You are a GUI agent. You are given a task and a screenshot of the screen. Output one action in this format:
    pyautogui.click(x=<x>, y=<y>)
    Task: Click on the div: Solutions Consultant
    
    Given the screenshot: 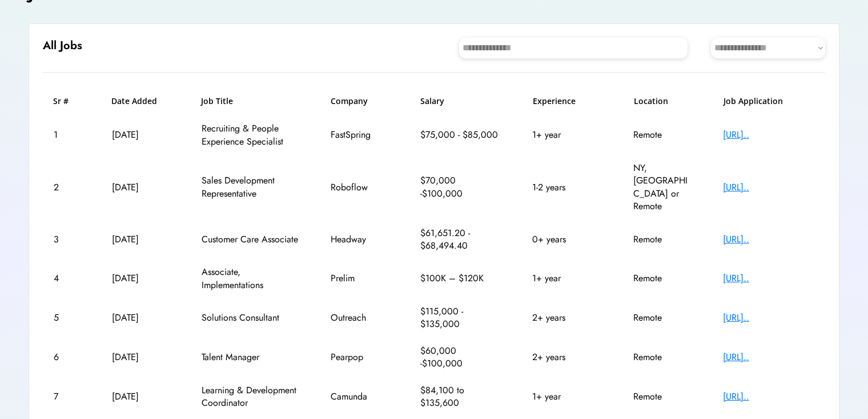 What is the action you would take?
    pyautogui.click(x=250, y=318)
    